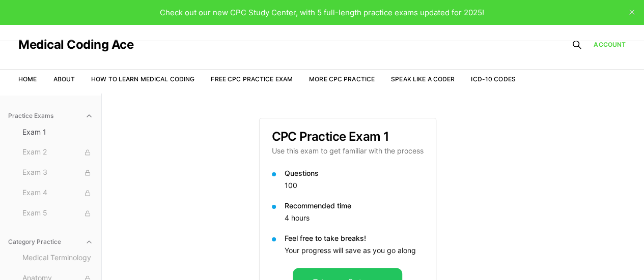 The image size is (644, 280). I want to click on button: Category Practice, so click(51, 242).